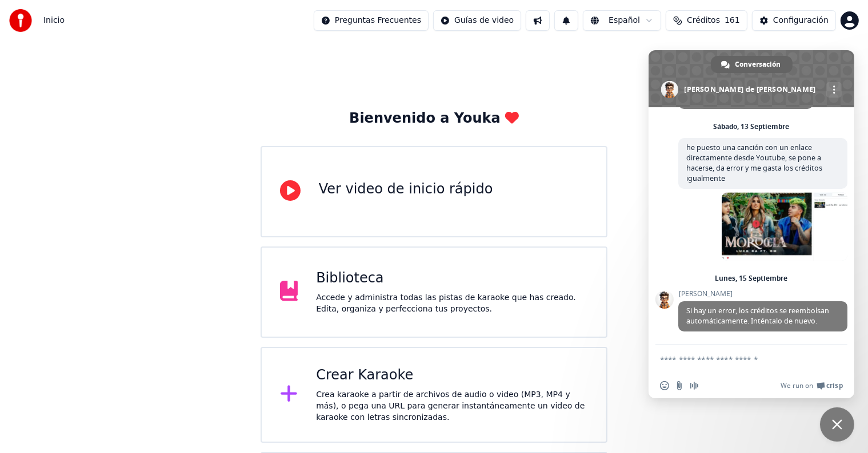  Describe the element at coordinates (452, 303) in the screenshot. I see `div: Accede y administra todas las pistas de karaoke que has creado. Edita, organiza y perfecciona tus...` at that location.